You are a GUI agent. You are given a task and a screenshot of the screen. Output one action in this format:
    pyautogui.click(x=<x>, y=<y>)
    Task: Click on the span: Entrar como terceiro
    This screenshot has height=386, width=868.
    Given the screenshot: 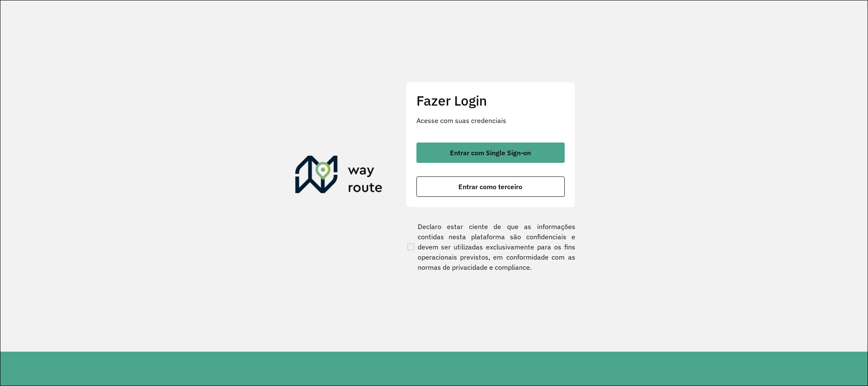 What is the action you would take?
    pyautogui.click(x=490, y=186)
    